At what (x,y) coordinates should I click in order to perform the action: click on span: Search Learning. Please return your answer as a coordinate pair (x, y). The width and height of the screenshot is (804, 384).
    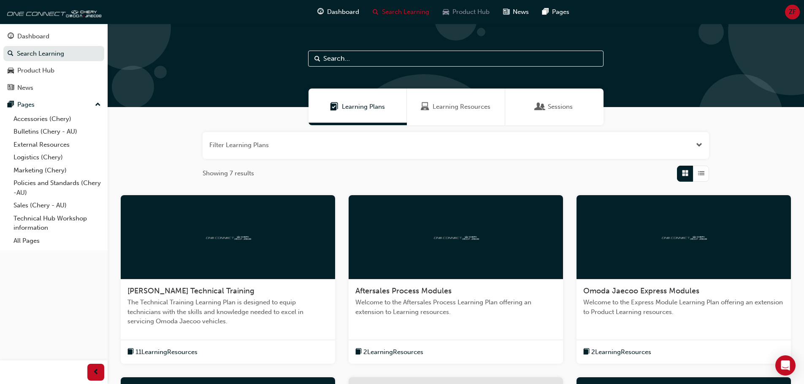
    Looking at the image, I should click on (405, 12).